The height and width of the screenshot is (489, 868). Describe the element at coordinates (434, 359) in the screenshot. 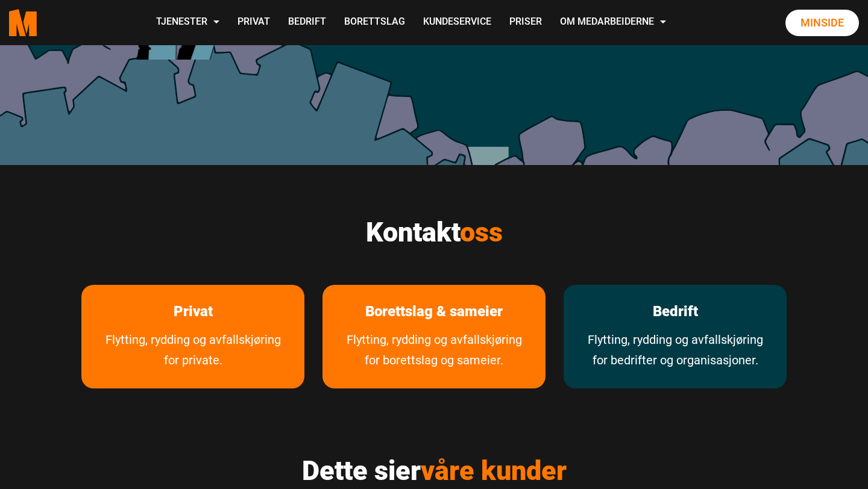

I see `a: Tjenester for borettslag og sameier` at that location.